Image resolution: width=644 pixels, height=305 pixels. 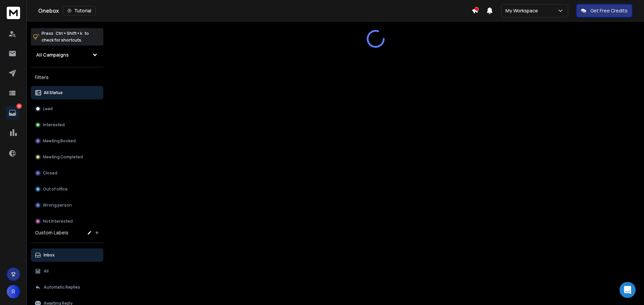 What do you see at coordinates (67, 125) in the screenshot?
I see `button: Interested` at bounding box center [67, 125].